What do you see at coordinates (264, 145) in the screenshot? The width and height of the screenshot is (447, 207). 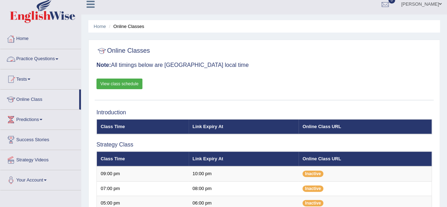 I see `h3: Strategy Class` at bounding box center [264, 145].